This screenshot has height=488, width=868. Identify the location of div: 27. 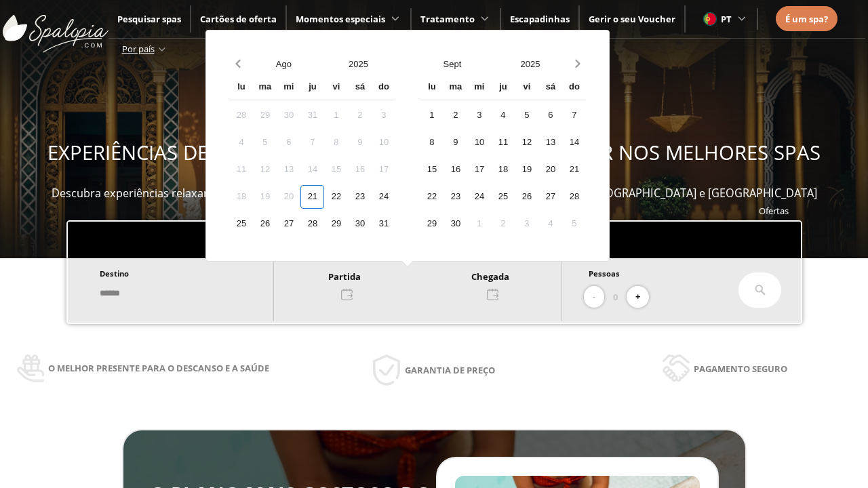
(550, 196).